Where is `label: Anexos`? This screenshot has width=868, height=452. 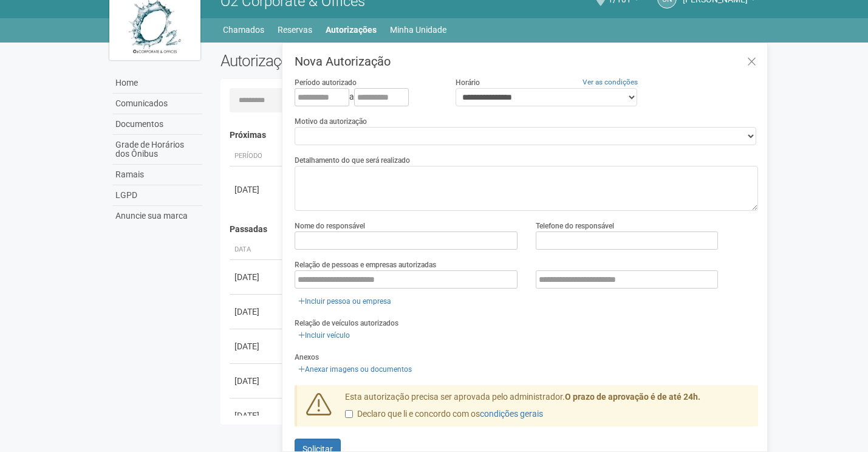 label: Anexos is located at coordinates (307, 357).